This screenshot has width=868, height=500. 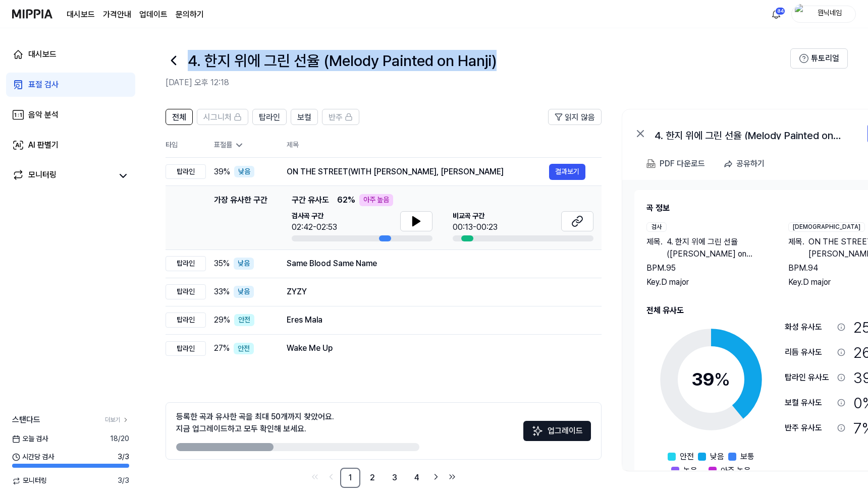 I want to click on span: 모니터링, so click(x=29, y=481).